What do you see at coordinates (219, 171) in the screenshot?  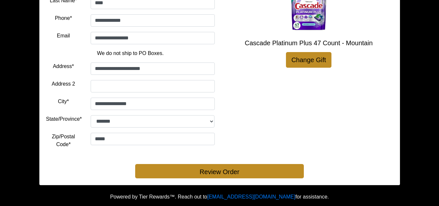 I see `button: Review Order` at bounding box center [219, 171].